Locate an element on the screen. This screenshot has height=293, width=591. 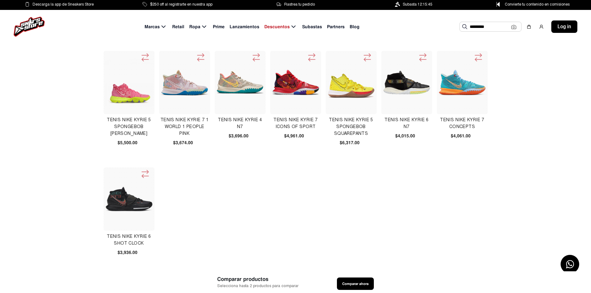
span: $250 off al registrarte en nuestra app is located at coordinates (181, 4).